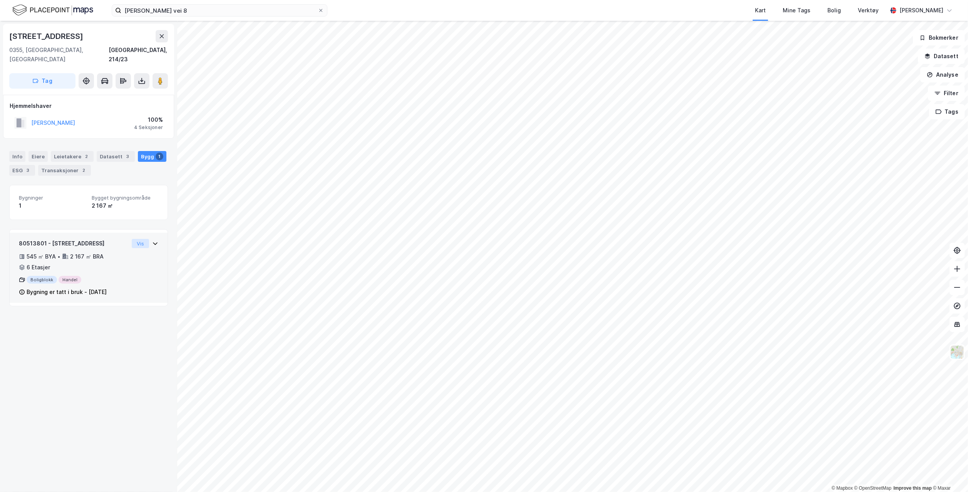 The height and width of the screenshot is (492, 968). What do you see at coordinates (913, 488) in the screenshot?
I see `a: Improve this map` at bounding box center [913, 488].